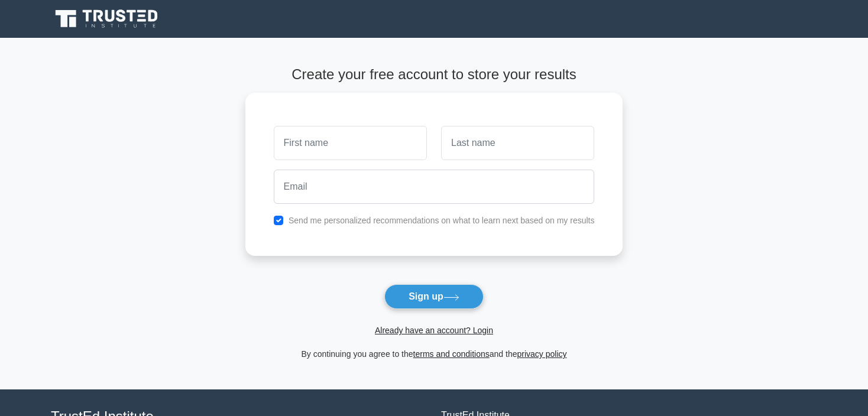 The height and width of the screenshot is (416, 868). What do you see at coordinates (451, 354) in the screenshot?
I see `a: terms and conditions` at bounding box center [451, 354].